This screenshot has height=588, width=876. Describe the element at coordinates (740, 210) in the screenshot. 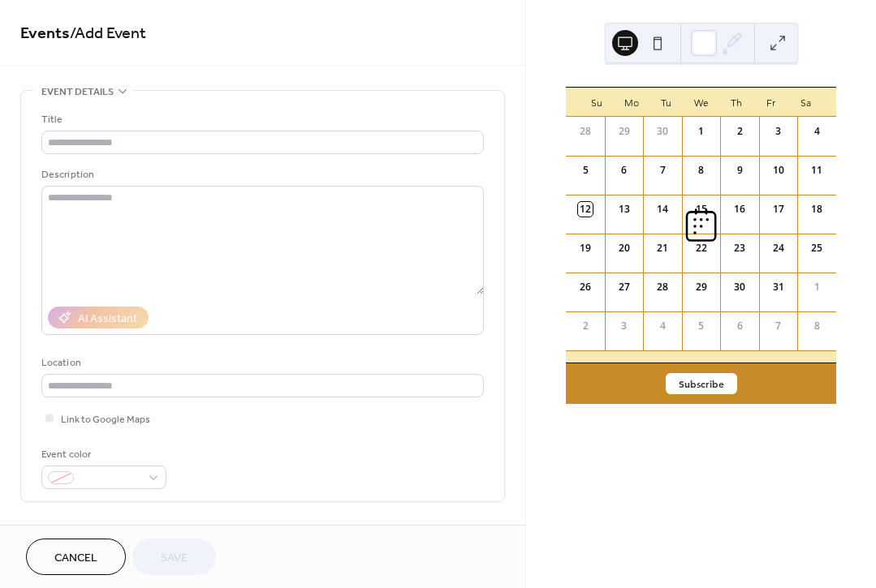

I see `div: 16` at that location.